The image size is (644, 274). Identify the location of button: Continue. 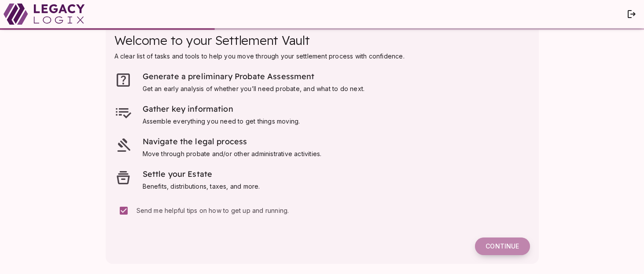
(502, 246).